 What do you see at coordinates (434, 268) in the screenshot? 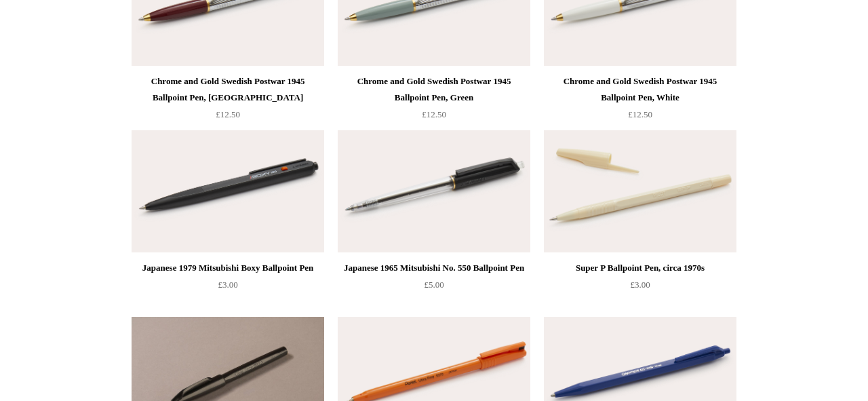
I see `div: Japanese 1965 Mitsubishi No. 550 Ballpoint Pen` at bounding box center [434, 268].